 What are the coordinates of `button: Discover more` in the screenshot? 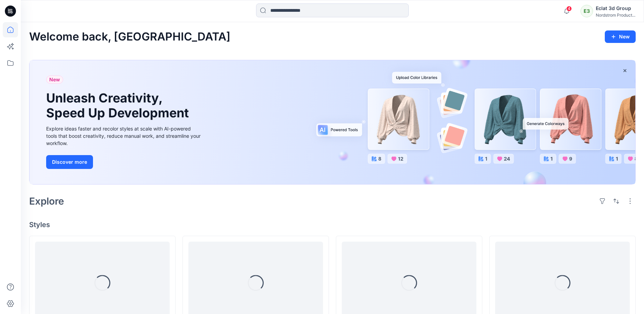 It's located at (69, 162).